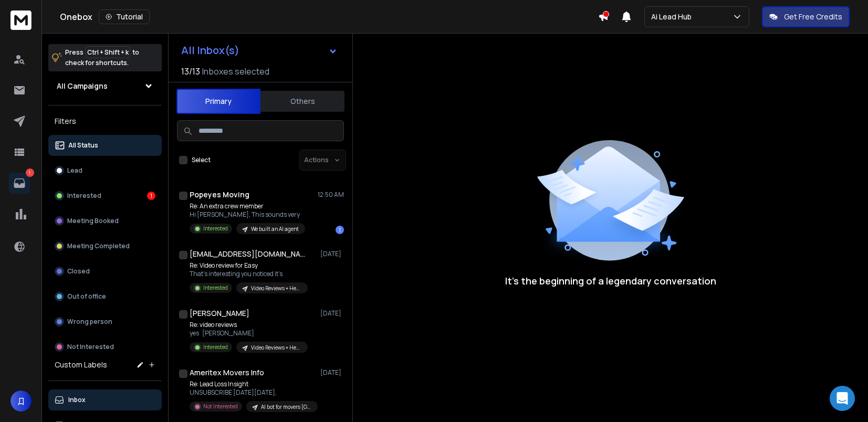  Describe the element at coordinates (249, 325) in the screenshot. I see `p: Re: video reviews` at that location.